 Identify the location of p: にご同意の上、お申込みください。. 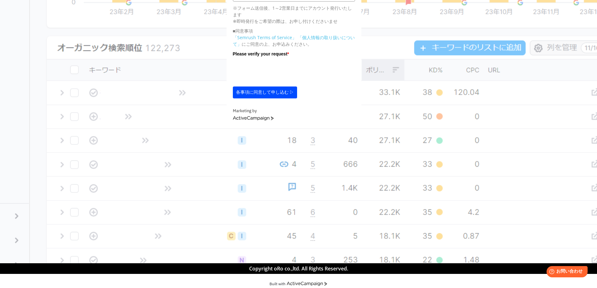
(294, 41).